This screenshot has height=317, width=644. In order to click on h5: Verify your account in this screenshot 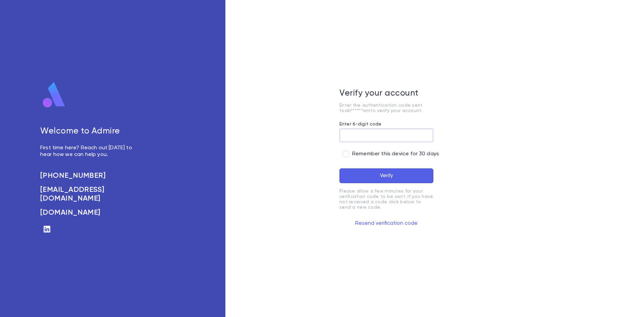, I will do `click(387, 94)`.